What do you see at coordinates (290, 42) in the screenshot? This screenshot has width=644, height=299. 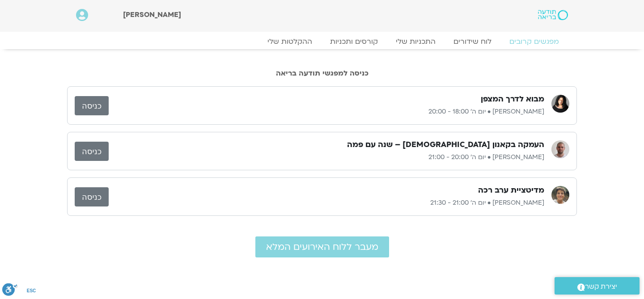 I see `a: ההקלטות שלי` at bounding box center [290, 42].